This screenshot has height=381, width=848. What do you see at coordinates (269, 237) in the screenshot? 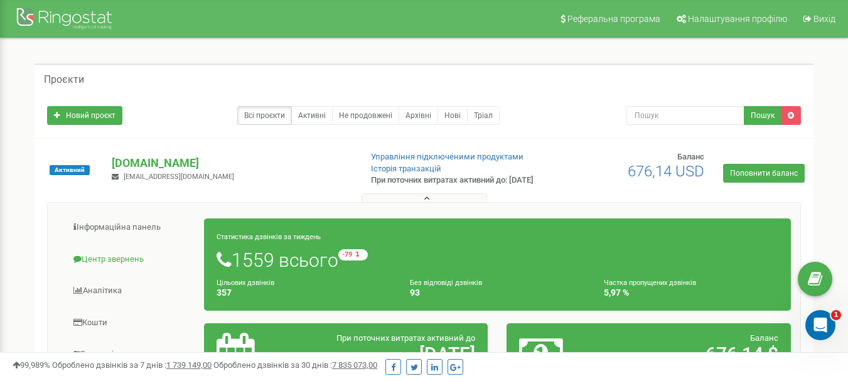
I see `small: Статистика дзвінків за тиждень` at bounding box center [269, 237].